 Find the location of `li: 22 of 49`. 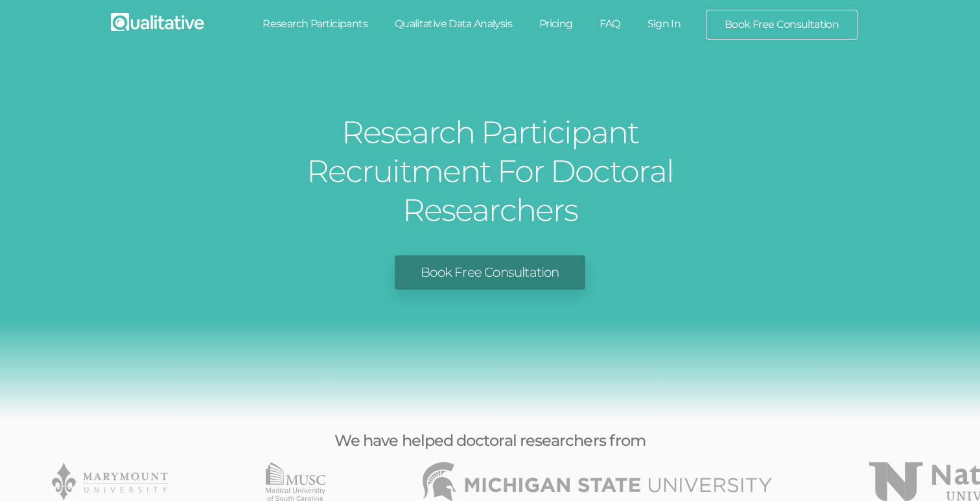

li: 22 of 49 is located at coordinates (597, 482).